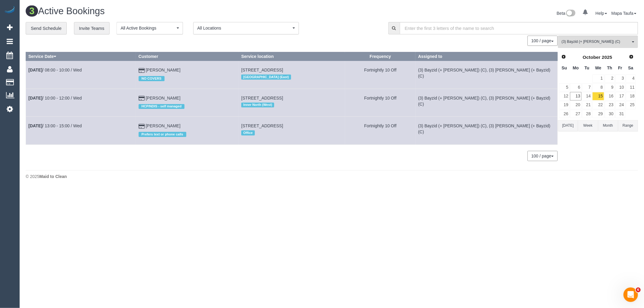 The width and height of the screenshot is (644, 308). What do you see at coordinates (598, 68) in the screenshot?
I see `span: Wednesday` at bounding box center [598, 68].